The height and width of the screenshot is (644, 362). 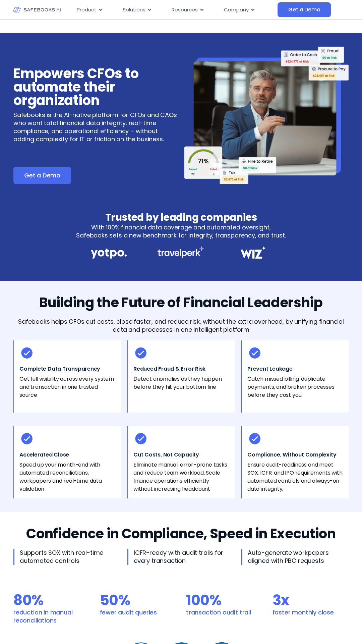 I want to click on p: Get full visibility across every system and transaction in one trusted source, so click(x=67, y=387).